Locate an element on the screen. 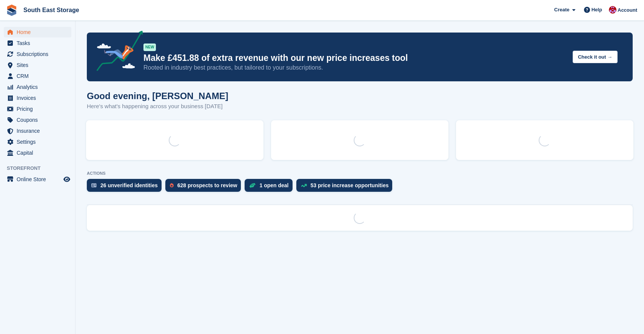  a: 628 prospects to review is located at coordinates (205, 188).